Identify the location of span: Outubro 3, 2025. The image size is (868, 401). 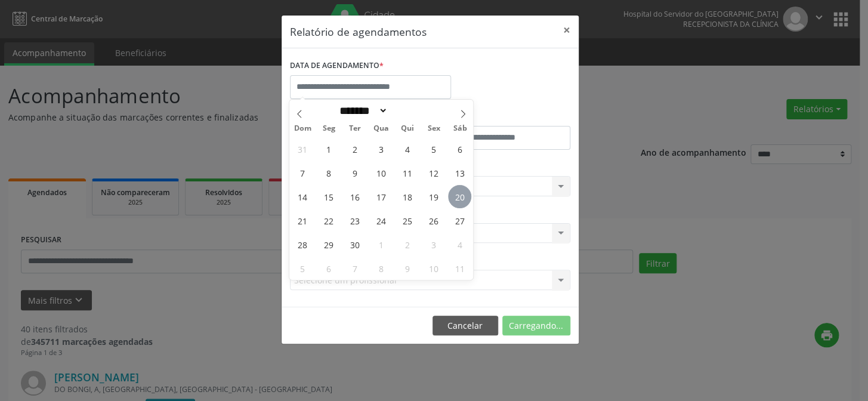
(433, 244).